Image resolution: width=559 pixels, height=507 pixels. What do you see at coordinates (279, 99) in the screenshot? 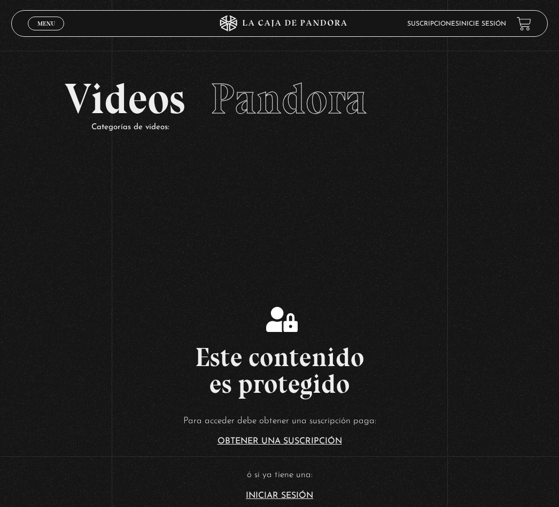
I see `h2: Videos` at bounding box center [279, 99].